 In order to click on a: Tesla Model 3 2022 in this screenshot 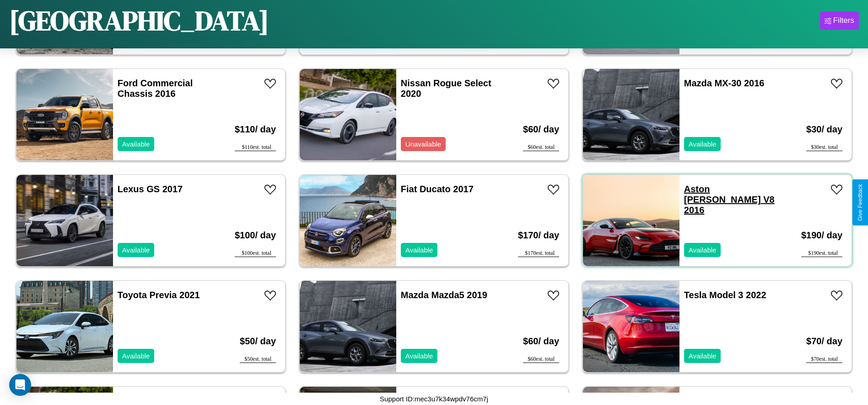, I will do `click(725, 295)`.